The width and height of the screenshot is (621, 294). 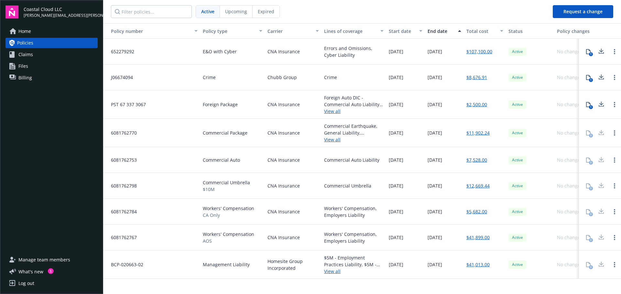 I want to click on span: Coastal Cloud LLC, so click(x=60, y=9).